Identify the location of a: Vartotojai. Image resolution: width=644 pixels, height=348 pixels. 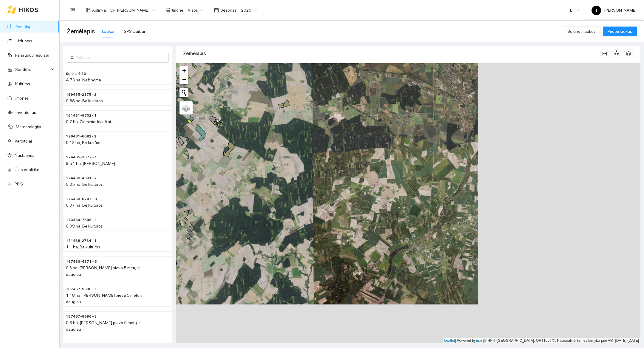
(24, 141).